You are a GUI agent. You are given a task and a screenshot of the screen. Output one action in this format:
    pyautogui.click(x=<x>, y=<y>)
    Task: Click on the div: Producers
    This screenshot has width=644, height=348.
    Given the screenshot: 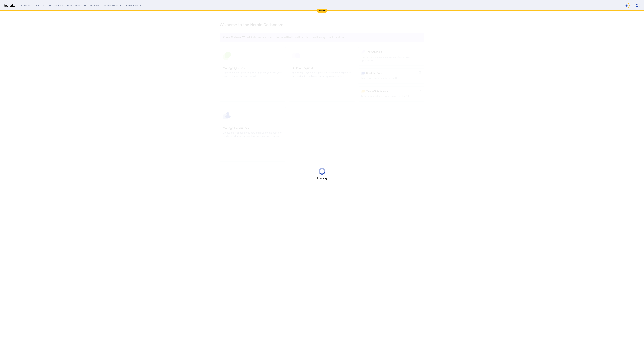 What is the action you would take?
    pyautogui.click(x=27, y=6)
    